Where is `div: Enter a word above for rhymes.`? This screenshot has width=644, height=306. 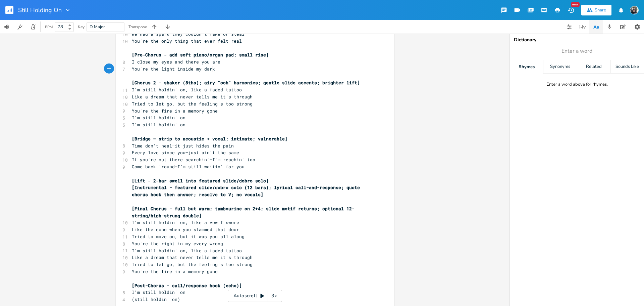 div: Enter a word above for rhymes. is located at coordinates (577, 84).